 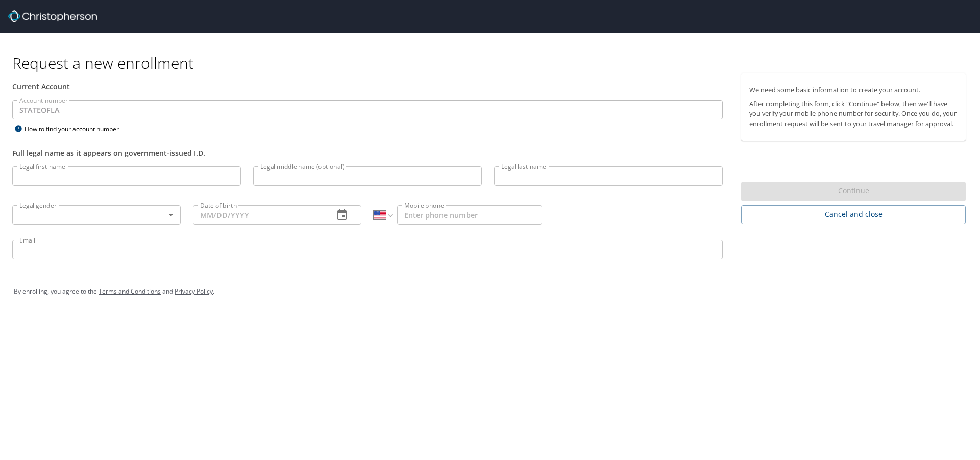 What do you see at coordinates (194, 291) in the screenshot?
I see `a: Privacy Policy` at bounding box center [194, 291].